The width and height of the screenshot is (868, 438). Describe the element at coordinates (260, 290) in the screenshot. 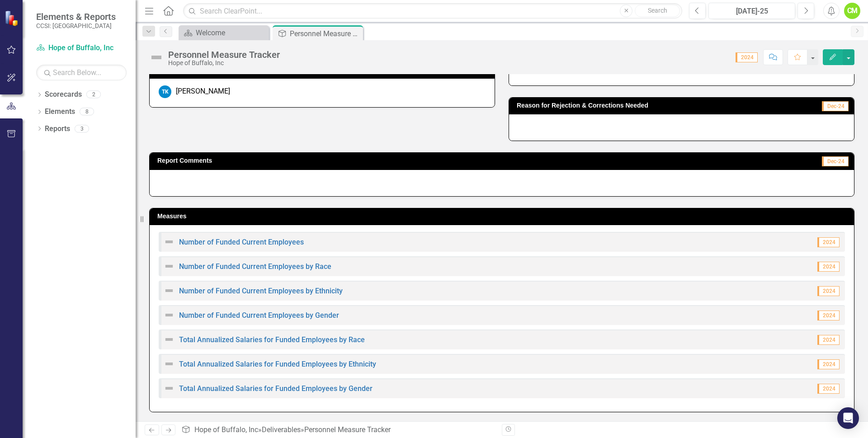

I see `a: Number of Funded Current Employees by Ethnicity` at that location.